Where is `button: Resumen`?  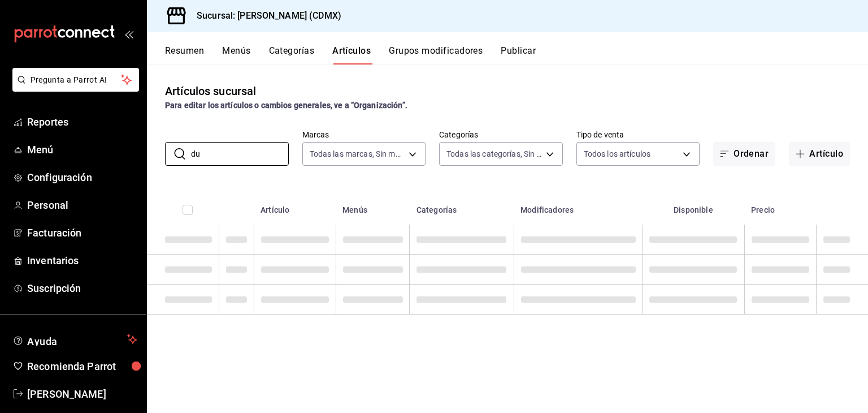
button: Resumen is located at coordinates (184, 55).